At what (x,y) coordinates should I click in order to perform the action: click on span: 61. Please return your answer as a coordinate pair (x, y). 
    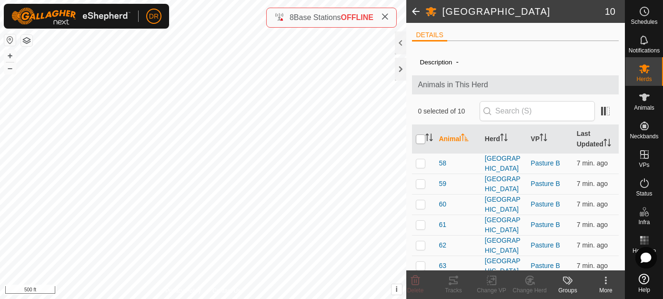
    Looking at the image, I should click on (443, 225).